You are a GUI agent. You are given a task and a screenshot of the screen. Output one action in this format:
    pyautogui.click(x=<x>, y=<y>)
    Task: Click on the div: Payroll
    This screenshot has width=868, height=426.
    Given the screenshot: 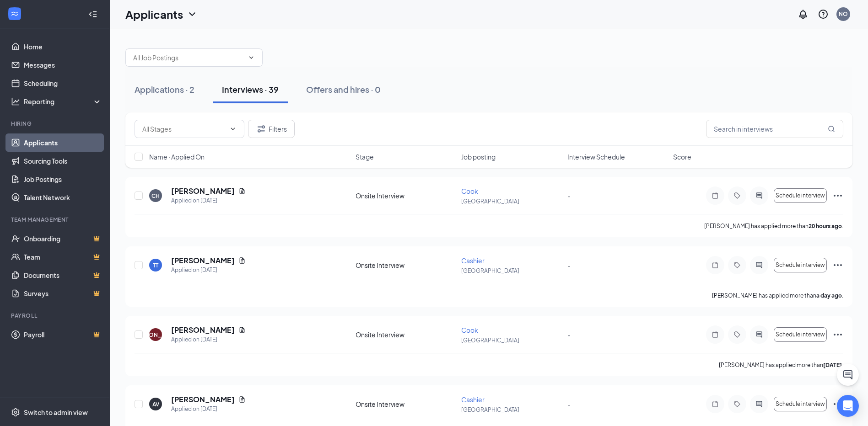 What is the action you would take?
    pyautogui.click(x=55, y=315)
    